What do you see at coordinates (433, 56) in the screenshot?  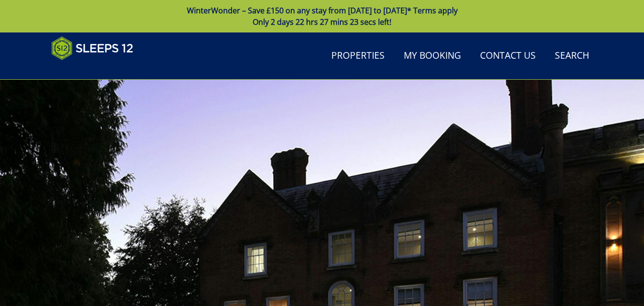 I see `a: My Booking` at bounding box center [433, 56].